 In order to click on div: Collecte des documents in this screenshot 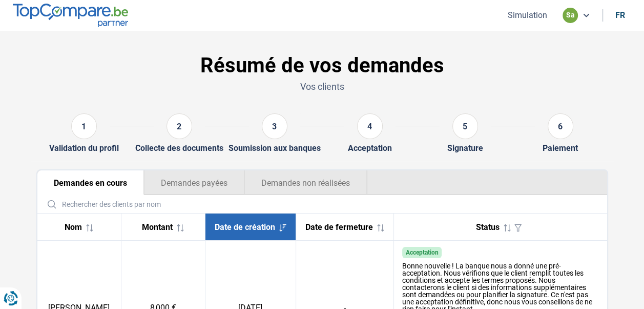, I will do `click(179, 147)`.